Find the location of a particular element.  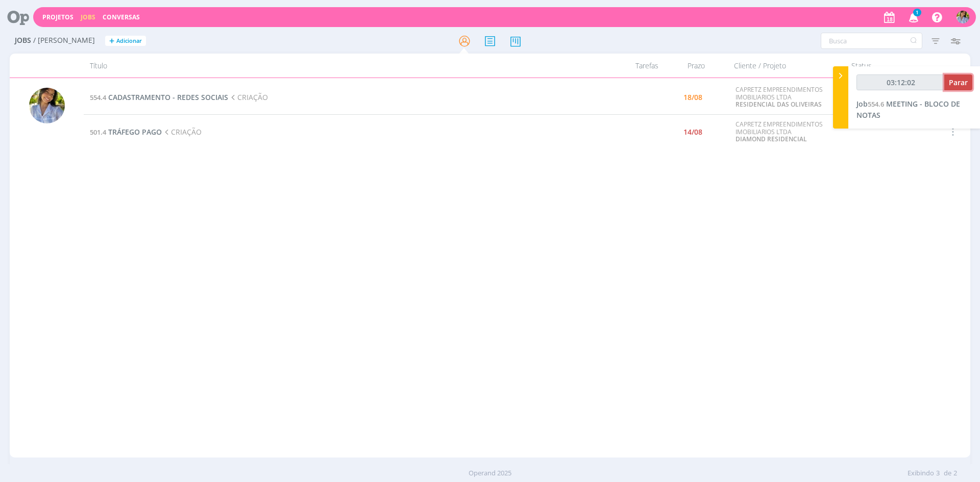

span: Jobs is located at coordinates (23, 40).